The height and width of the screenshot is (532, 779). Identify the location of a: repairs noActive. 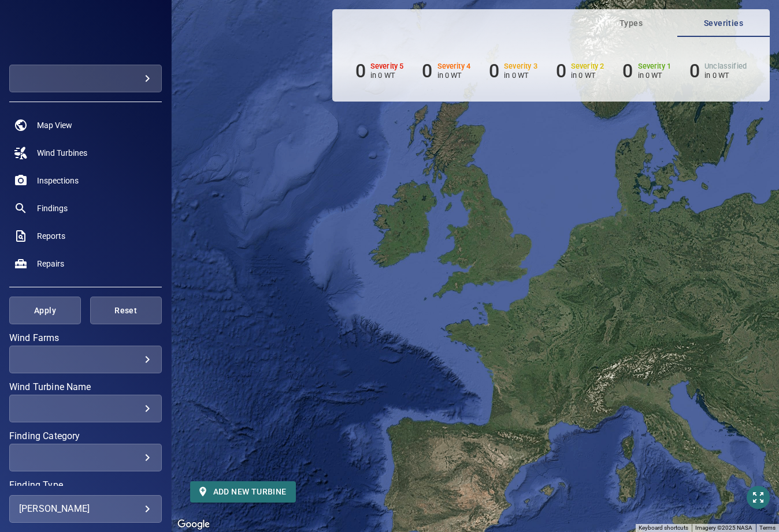
(85, 264).